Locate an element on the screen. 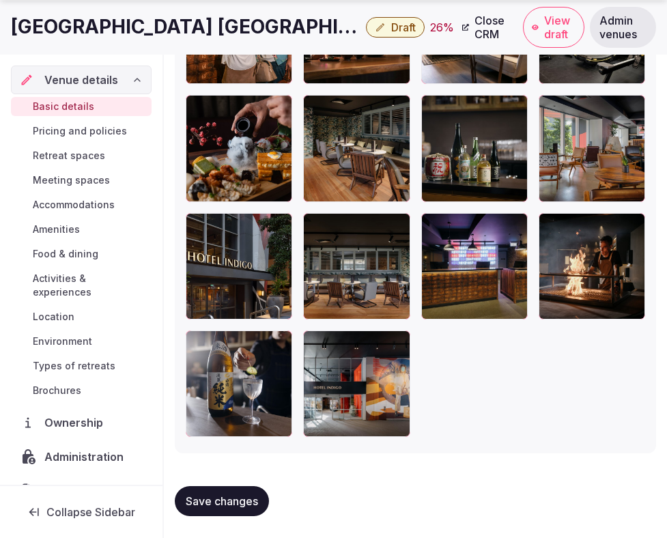  span: Administration is located at coordinates (87, 457).